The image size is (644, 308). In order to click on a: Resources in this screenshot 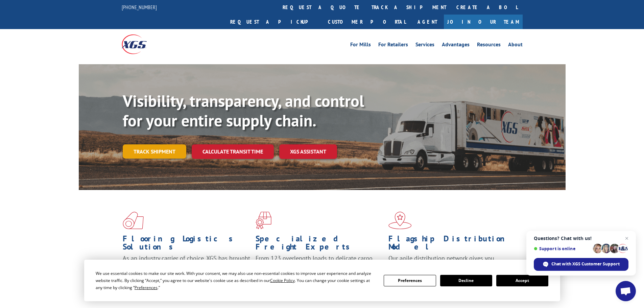, I will do `click(489, 46)`.